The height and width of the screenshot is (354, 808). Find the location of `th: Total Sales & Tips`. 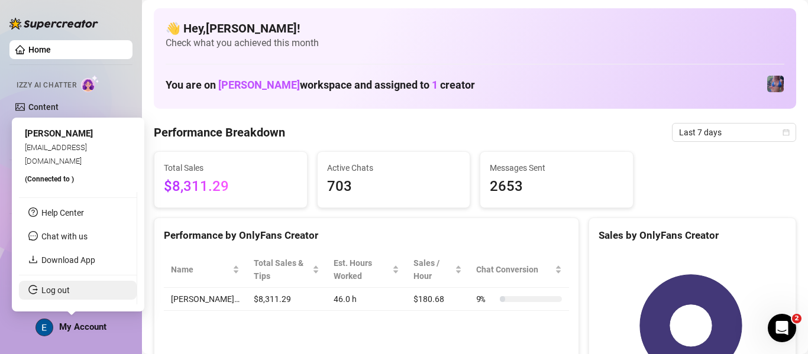

th: Total Sales & Tips is located at coordinates (286, 270).